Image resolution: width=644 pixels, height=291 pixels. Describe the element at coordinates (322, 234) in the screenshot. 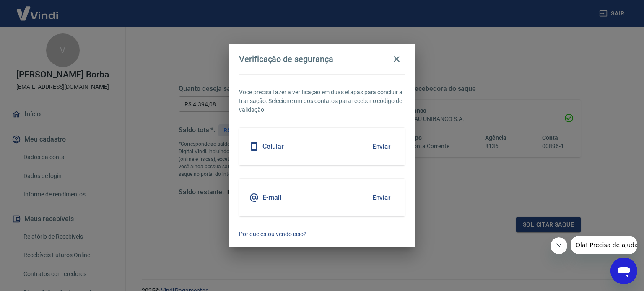

I see `a: Por que estou vendo isso?` at that location.